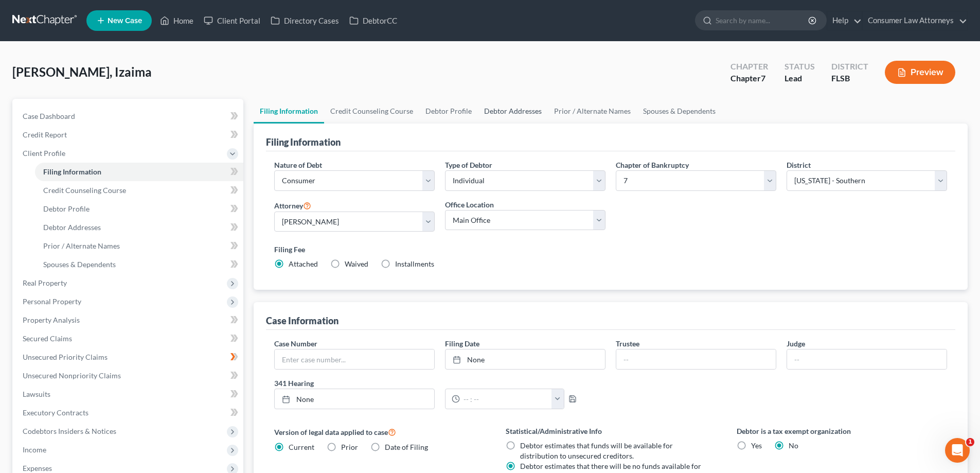 The width and height of the screenshot is (980, 473). What do you see at coordinates (407, 447) in the screenshot?
I see `span: Date of Filing` at bounding box center [407, 447].